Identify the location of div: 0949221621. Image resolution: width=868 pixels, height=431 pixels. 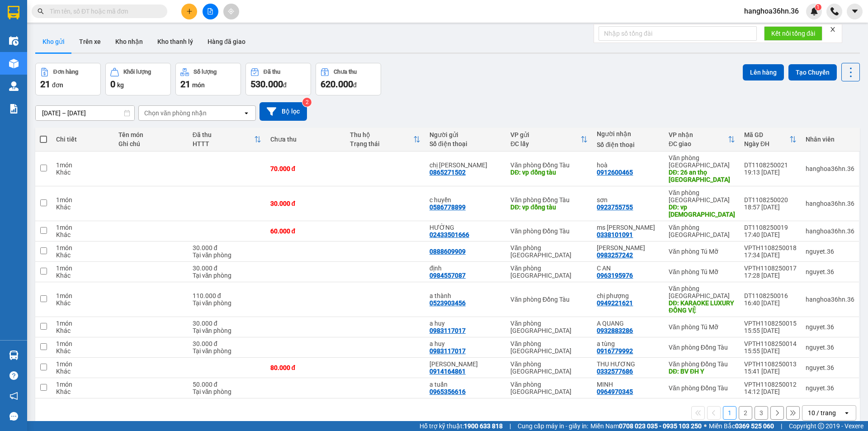
(615, 303).